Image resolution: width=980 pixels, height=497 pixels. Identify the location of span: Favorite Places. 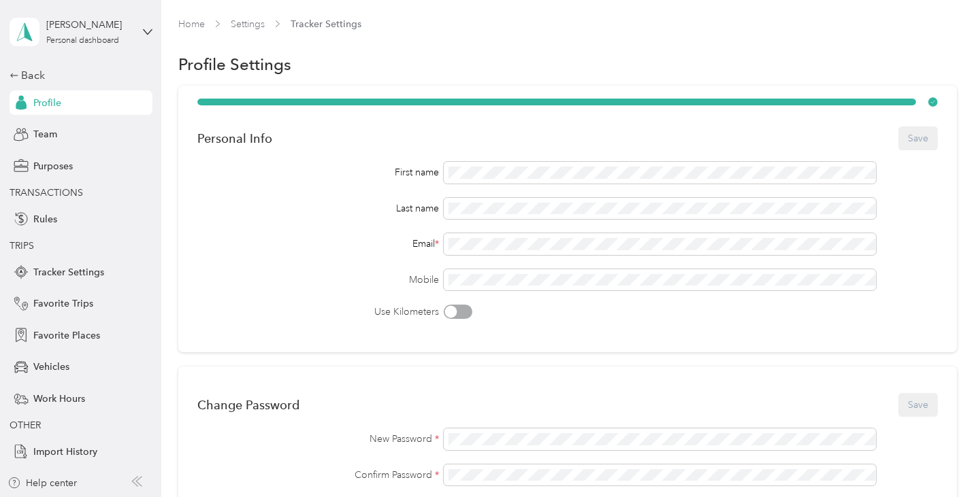
(66, 336).